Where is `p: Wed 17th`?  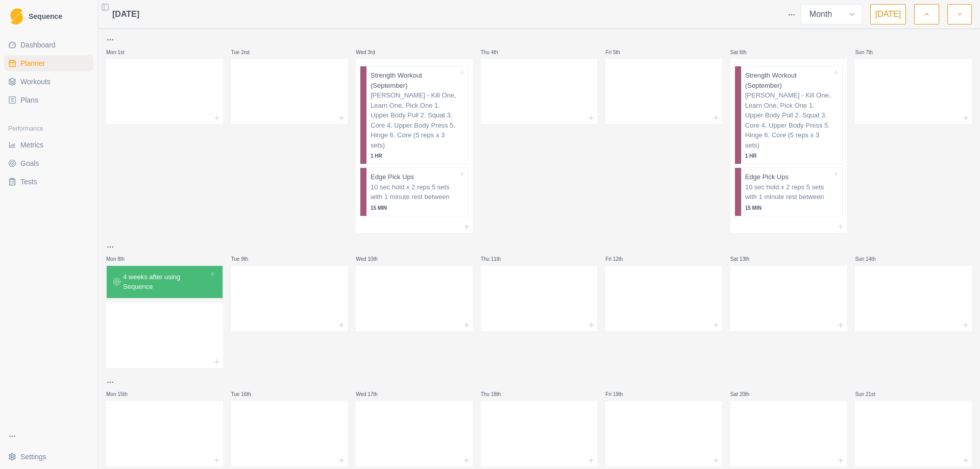
p: Wed 17th is located at coordinates (371, 394).